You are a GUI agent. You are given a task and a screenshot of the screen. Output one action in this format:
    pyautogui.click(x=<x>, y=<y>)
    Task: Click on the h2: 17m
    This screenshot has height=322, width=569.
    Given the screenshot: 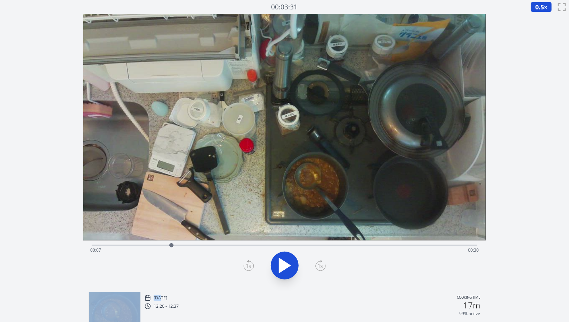 What is the action you would take?
    pyautogui.click(x=471, y=305)
    